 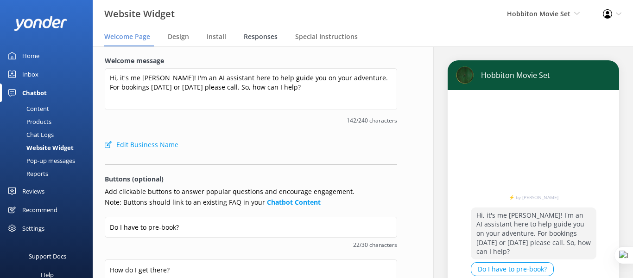 What do you see at coordinates (49, 134) in the screenshot?
I see `a: Chat Logs` at bounding box center [49, 134].